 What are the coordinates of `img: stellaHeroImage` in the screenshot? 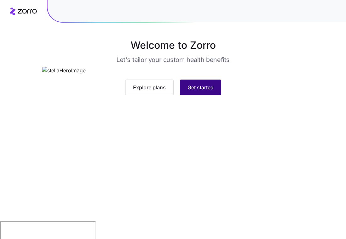 It's located at (173, 70).